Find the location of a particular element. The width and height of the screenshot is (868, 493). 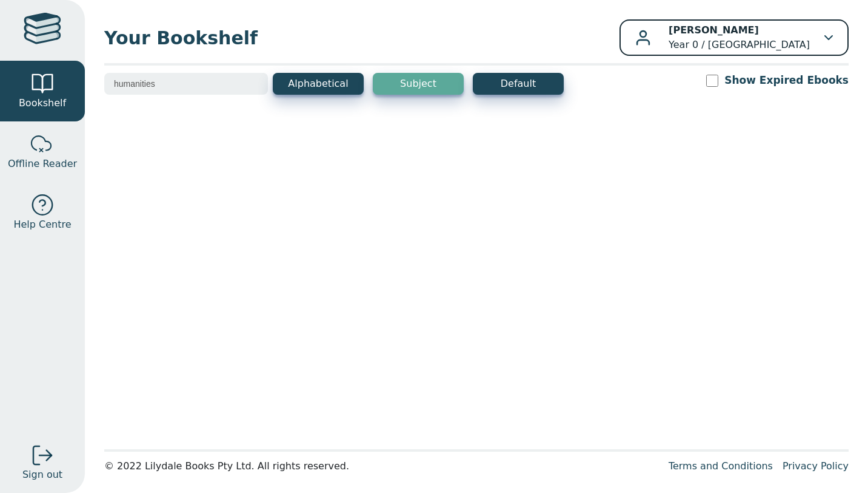

button: Alphabetical is located at coordinates (319, 83).